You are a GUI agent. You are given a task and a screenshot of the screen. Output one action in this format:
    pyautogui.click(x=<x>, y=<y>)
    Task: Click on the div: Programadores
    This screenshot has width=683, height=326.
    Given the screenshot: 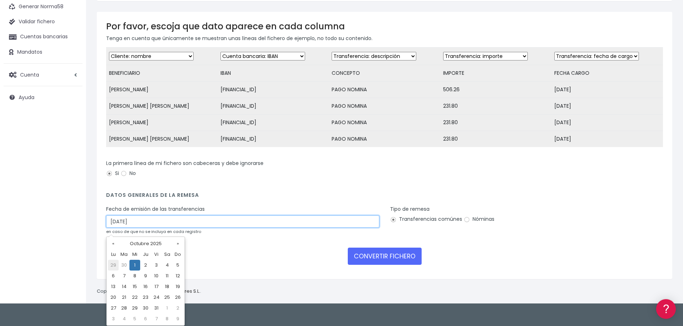 What is the action you would take?
    pyautogui.click(x=72, y=175)
    